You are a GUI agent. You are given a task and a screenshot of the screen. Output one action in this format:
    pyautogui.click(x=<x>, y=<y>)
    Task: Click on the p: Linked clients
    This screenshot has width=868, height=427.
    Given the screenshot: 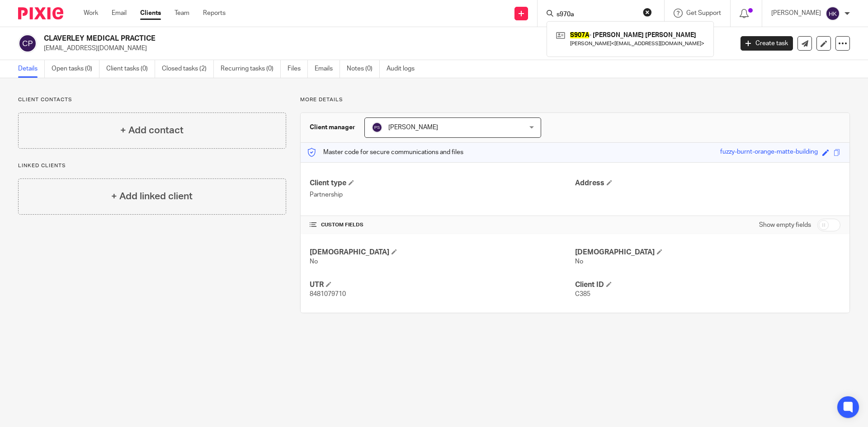 What is the action you would take?
    pyautogui.click(x=152, y=166)
    